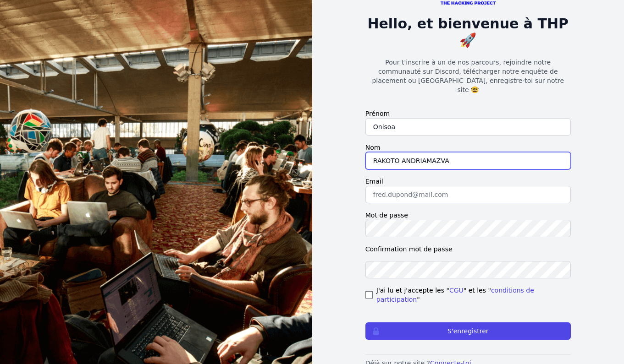 This screenshot has height=364, width=624. What do you see at coordinates (468, 114) in the screenshot?
I see `label: Prénom` at bounding box center [468, 114].